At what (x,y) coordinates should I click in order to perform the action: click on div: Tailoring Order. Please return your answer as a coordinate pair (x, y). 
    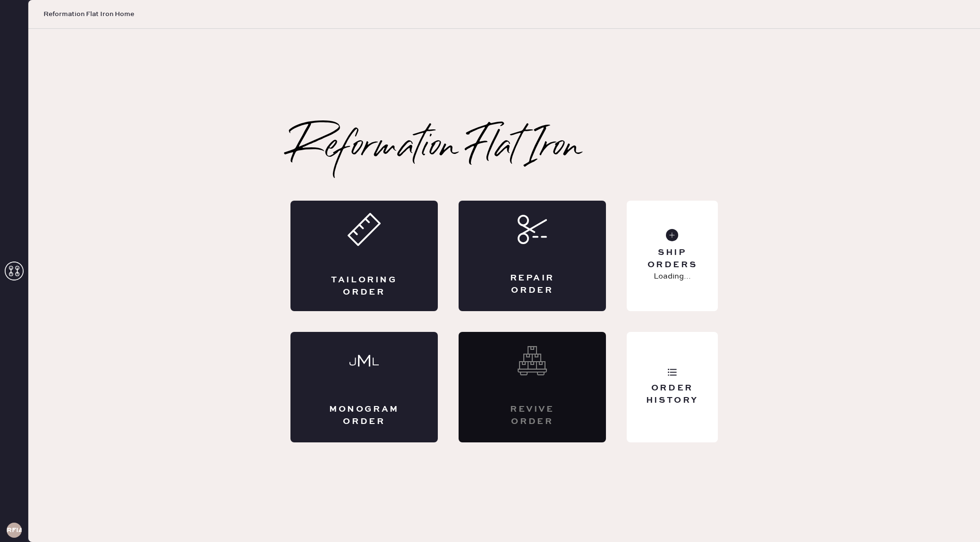
    Looking at the image, I should click on (364, 286).